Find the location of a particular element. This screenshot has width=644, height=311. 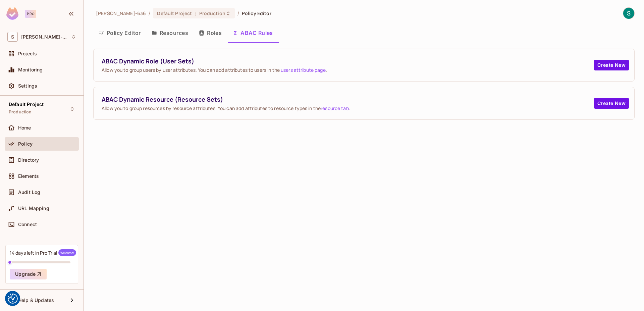

span: Allow you to group resources by resource attributes. You can add attributes to resource types in ... is located at coordinates (348, 108).